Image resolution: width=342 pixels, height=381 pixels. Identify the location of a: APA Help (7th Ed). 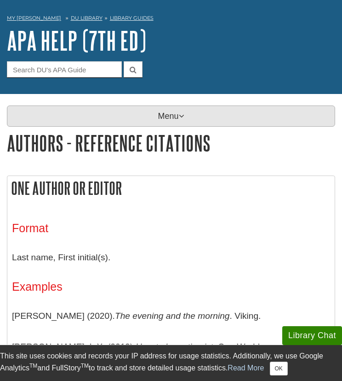
(76, 40).